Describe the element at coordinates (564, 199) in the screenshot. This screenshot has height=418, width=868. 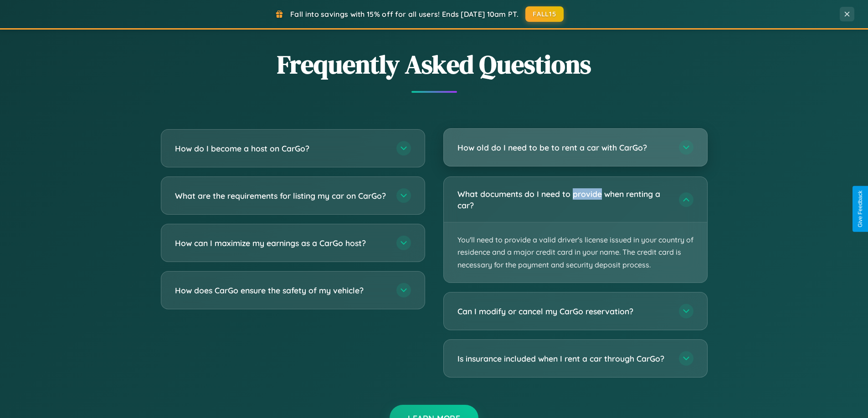
I see `h3: What documents do I need to provide when renting a car?` at that location.